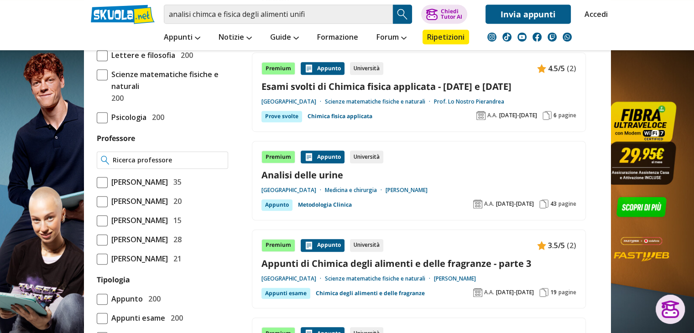  What do you see at coordinates (340, 116) in the screenshot?
I see `a: Chimica fisica applicata` at bounding box center [340, 116].